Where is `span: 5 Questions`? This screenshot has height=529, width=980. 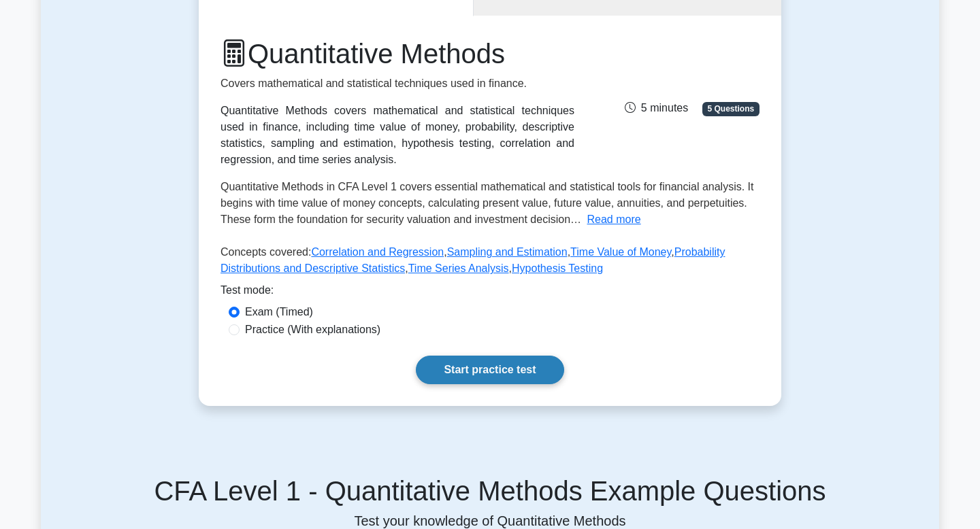 span: 5 Questions is located at coordinates (731, 109).